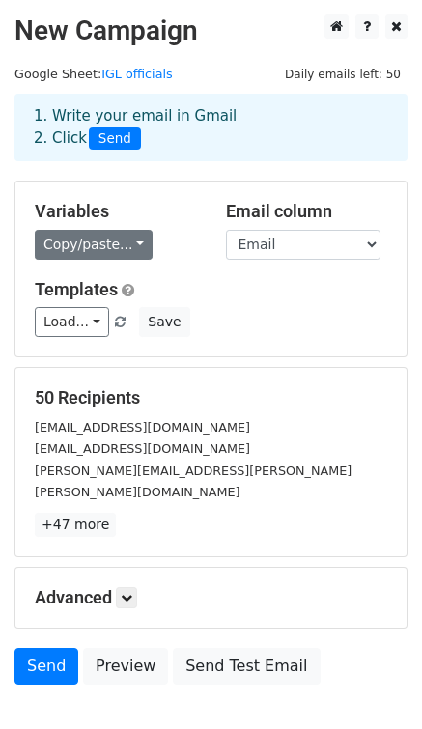 Image resolution: width=422 pixels, height=729 pixels. What do you see at coordinates (76, 289) in the screenshot?
I see `a: Templates` at bounding box center [76, 289].